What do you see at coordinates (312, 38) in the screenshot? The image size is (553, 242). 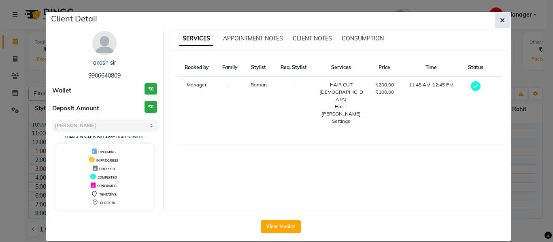 I see `span: CLIENT NOTES` at bounding box center [312, 38].